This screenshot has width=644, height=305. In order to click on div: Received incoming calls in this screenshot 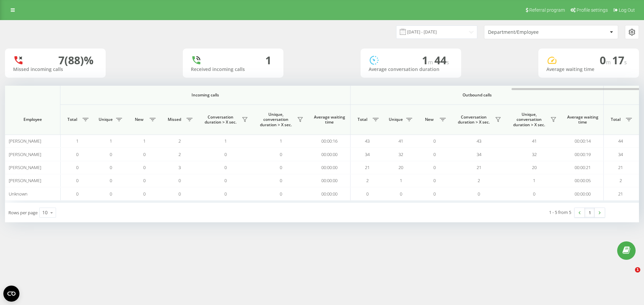, I will do `click(233, 69)`.